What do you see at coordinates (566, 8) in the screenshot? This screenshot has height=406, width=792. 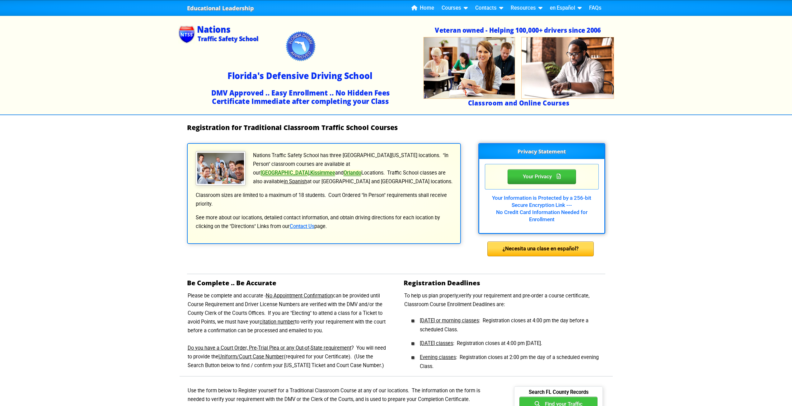 I see `a: en Español` at bounding box center [566, 8].